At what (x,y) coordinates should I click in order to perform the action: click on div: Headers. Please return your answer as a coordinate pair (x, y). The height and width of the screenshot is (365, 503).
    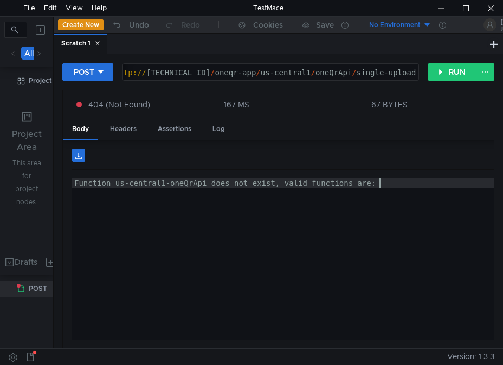
    Looking at the image, I should click on (123, 129).